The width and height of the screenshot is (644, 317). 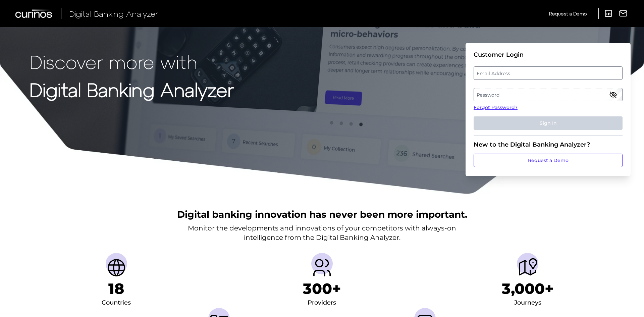 What do you see at coordinates (322, 267) in the screenshot?
I see `img: Providers` at bounding box center [322, 267].